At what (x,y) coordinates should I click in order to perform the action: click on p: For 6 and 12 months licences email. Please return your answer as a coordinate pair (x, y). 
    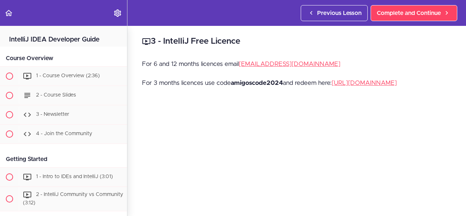
    Looking at the image, I should click on (297, 64).